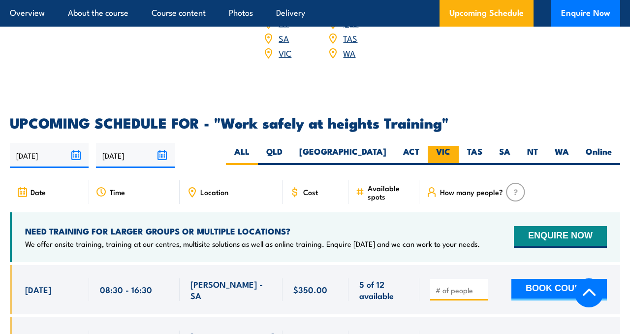 The width and height of the screenshot is (630, 334). I want to click on button: BOOK COURSE, so click(559, 289).